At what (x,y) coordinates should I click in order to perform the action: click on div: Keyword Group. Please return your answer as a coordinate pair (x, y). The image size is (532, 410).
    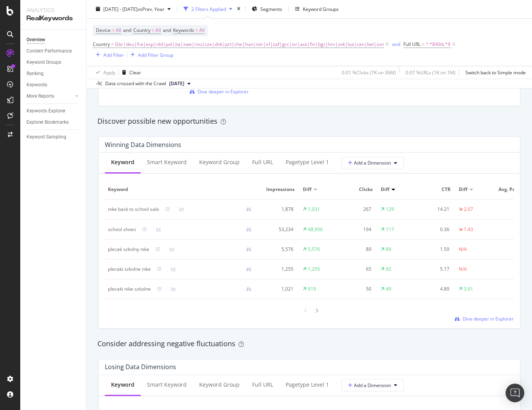
    Looking at the image, I should click on (219, 385).